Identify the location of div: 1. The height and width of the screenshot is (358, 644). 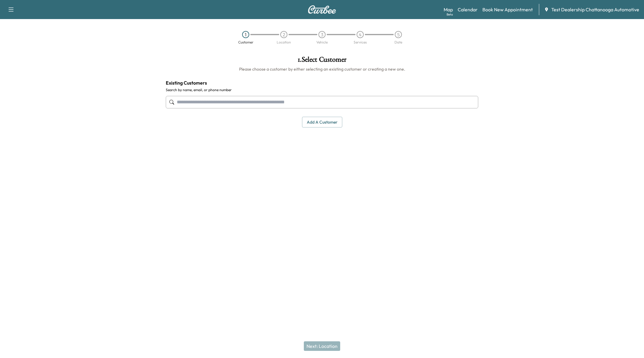
(245, 34).